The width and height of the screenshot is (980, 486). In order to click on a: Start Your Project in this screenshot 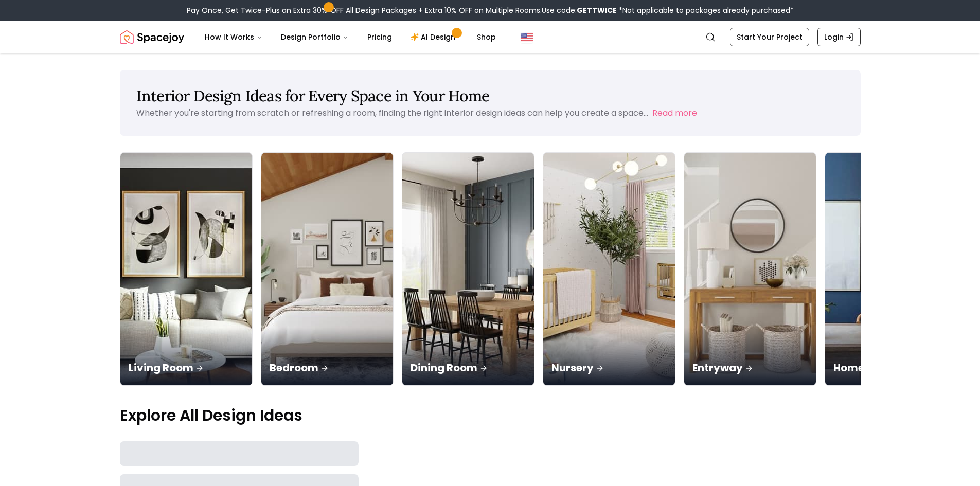, I will do `click(770, 37)`.